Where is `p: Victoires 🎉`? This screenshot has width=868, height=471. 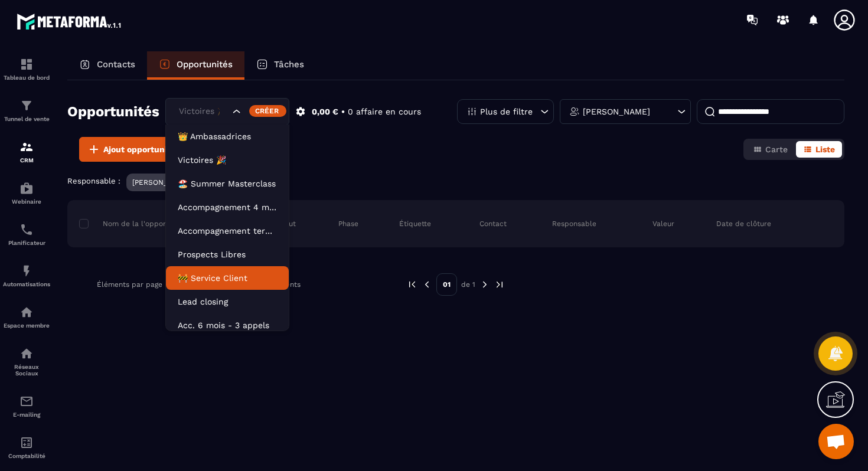
p: Victoires 🎉 is located at coordinates (227, 160).